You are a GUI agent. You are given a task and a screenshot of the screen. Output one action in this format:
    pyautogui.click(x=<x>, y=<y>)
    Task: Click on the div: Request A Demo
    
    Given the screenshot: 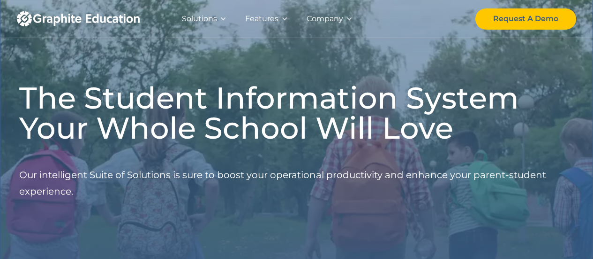 What is the action you would take?
    pyautogui.click(x=526, y=19)
    